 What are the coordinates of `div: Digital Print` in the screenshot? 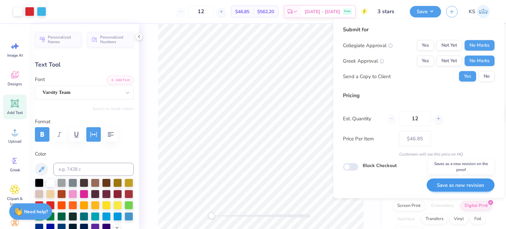 It's located at (476, 206).